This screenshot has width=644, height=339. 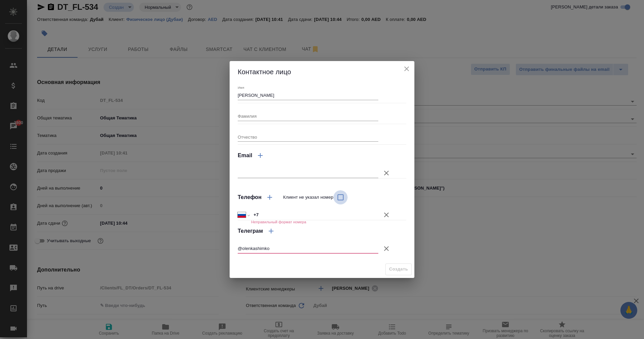 I want to click on span: Контактное лицо, so click(x=264, y=72).